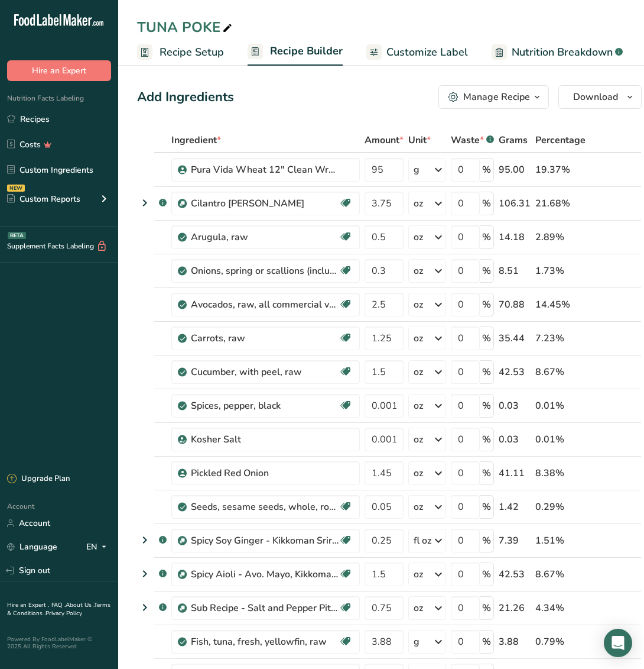  What do you see at coordinates (493, 97) in the screenshot?
I see `button: Manage Recipe` at bounding box center [493, 97].